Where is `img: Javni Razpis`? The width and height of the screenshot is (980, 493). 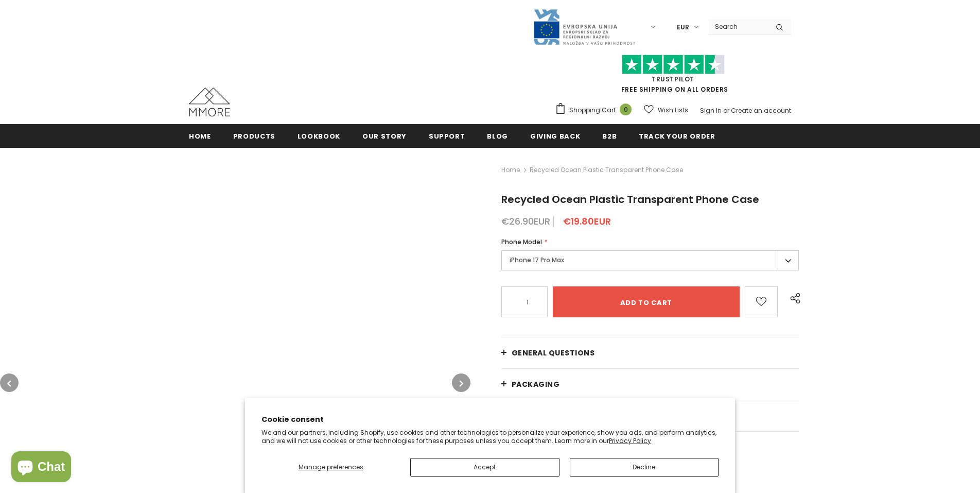
img: Javni Razpis is located at coordinates (584, 27).